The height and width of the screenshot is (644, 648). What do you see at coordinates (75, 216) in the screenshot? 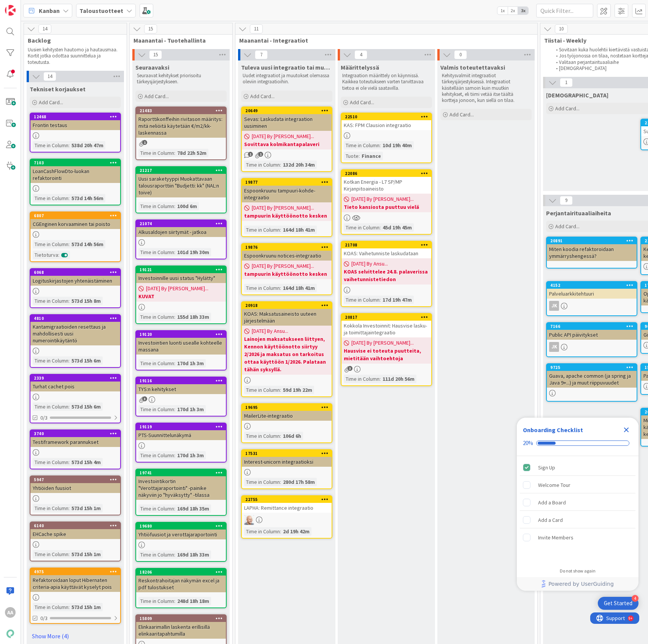
I see `div: 6807` at bounding box center [75, 216].